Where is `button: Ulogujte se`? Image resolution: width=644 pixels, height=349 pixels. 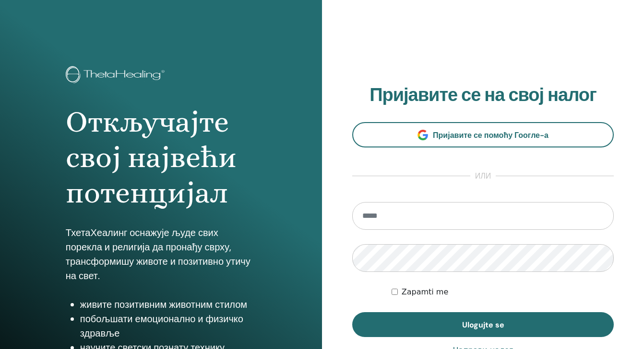 button: Ulogujte se is located at coordinates (482, 325).